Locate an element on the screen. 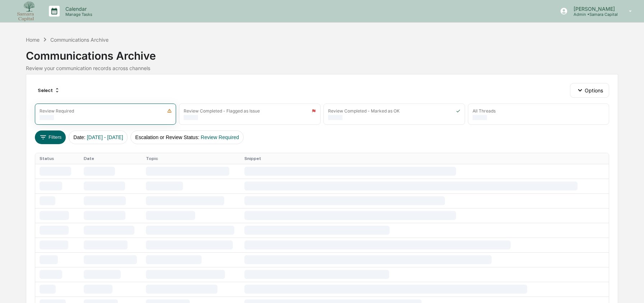 The height and width of the screenshot is (303, 644). button: Options is located at coordinates (589, 90).